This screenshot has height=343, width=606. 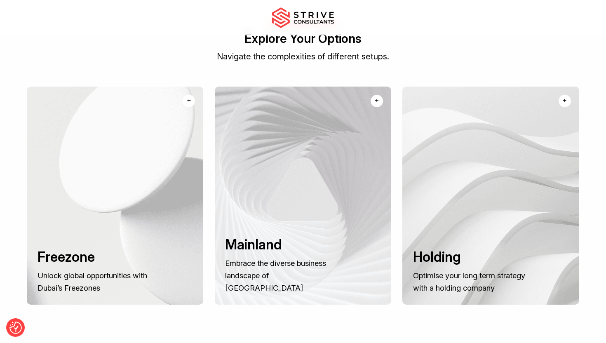 I want to click on h3: Mainland, so click(x=283, y=245).